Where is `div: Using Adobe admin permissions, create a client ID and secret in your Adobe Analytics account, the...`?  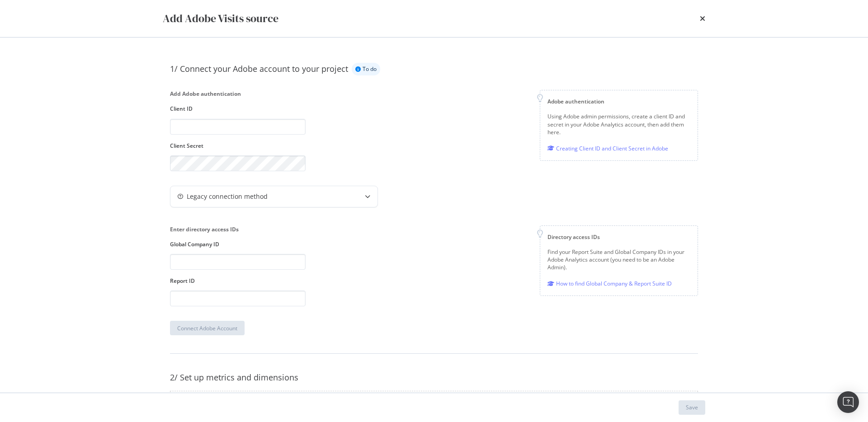 div: Using Adobe admin permissions, create a client ID and secret in your Adobe Analytics account, the... is located at coordinates (619, 124).